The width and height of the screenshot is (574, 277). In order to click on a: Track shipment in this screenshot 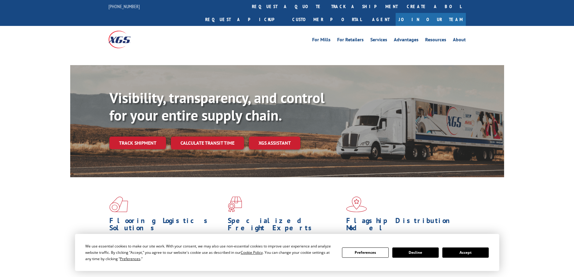, I will do `click(138, 143)`.